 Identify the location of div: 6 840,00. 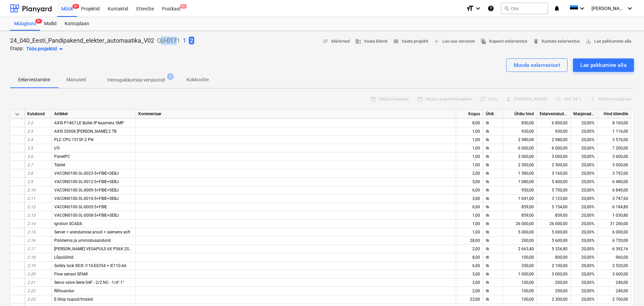
(614, 190).